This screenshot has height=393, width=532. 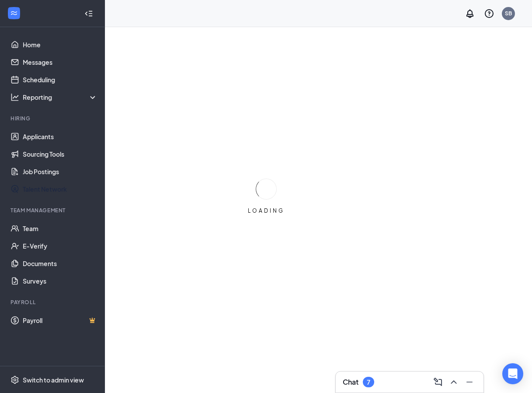 What do you see at coordinates (60, 264) in the screenshot?
I see `a: Documents` at bounding box center [60, 264].